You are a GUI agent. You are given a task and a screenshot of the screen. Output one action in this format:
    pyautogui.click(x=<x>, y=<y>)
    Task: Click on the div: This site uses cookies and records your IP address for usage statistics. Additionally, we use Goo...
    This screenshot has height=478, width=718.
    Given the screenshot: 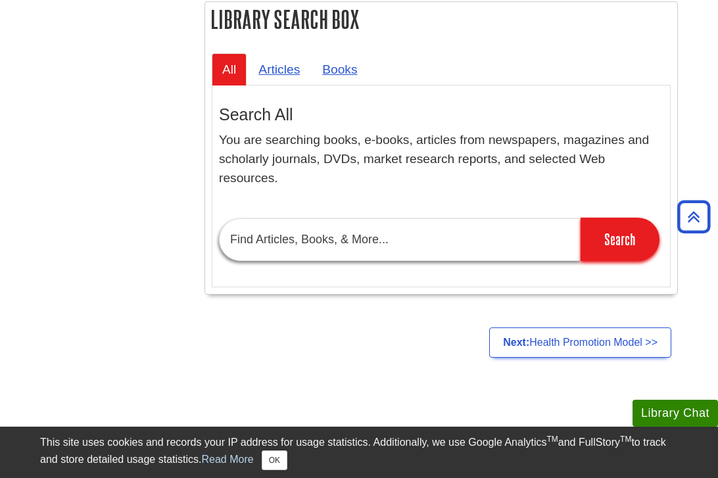 What is the action you would take?
    pyautogui.click(x=359, y=452)
    